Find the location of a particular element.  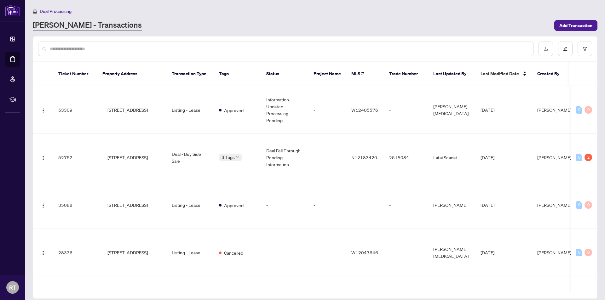

th: Status is located at coordinates (285, 74).